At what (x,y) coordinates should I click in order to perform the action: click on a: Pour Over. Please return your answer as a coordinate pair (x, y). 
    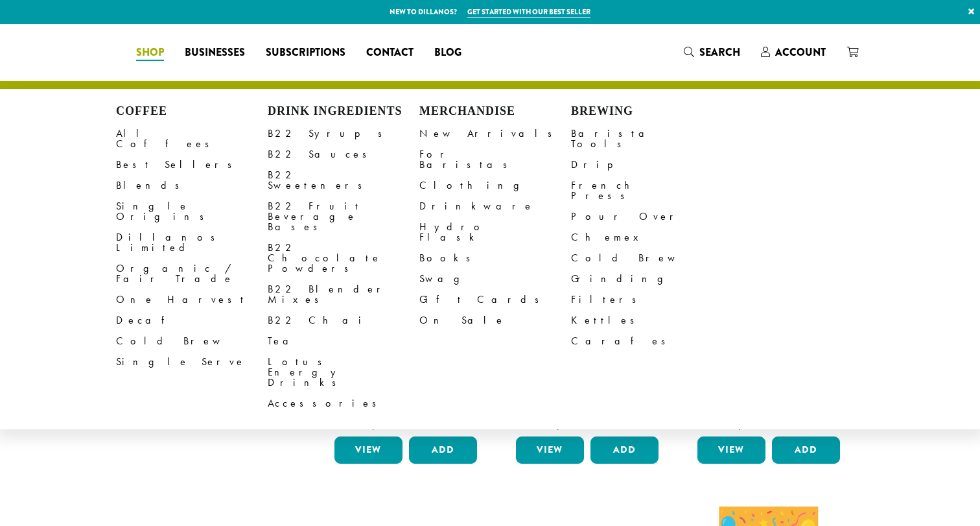
    Looking at the image, I should click on (647, 217).